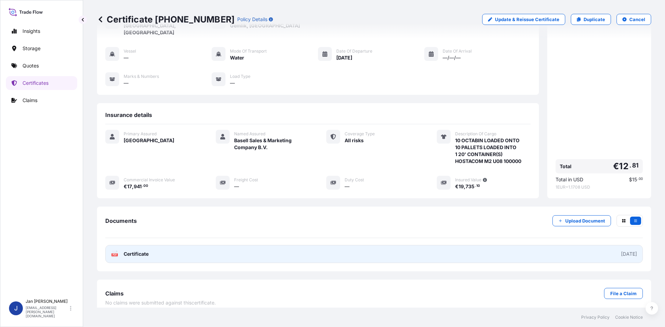 Image resolution: width=665 pixels, height=327 pixels. Describe the element at coordinates (594, 19) in the screenshot. I see `p: Duplicate` at that location.